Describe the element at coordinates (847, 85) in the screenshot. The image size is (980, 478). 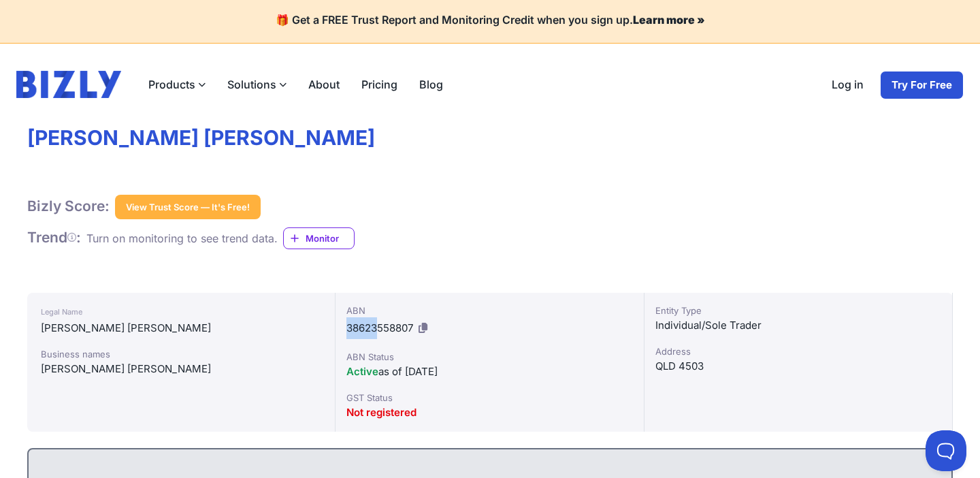
I see `a: Log in` at that location.